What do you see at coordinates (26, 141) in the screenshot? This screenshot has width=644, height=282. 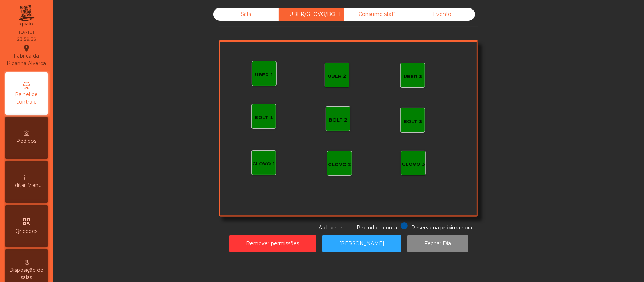 I see `span: Pedidos` at bounding box center [26, 141].